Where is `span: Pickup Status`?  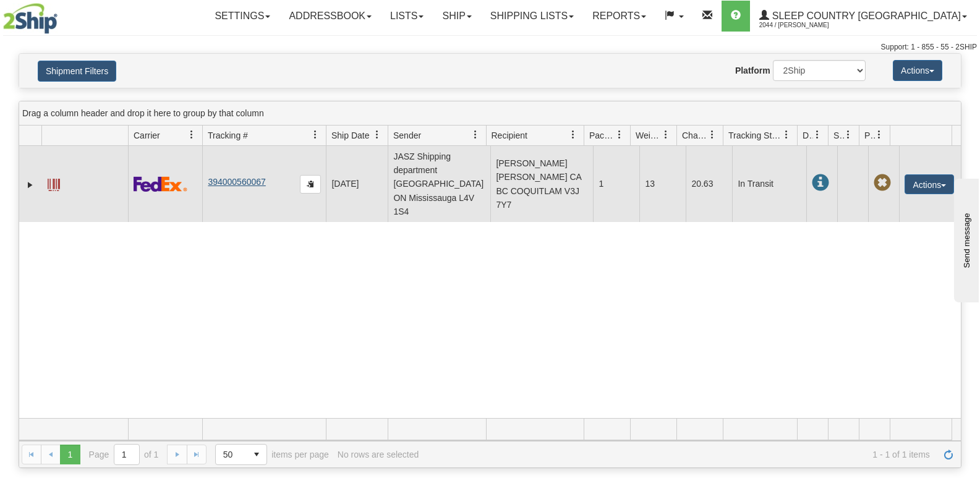
span: Pickup Status is located at coordinates (869, 135).